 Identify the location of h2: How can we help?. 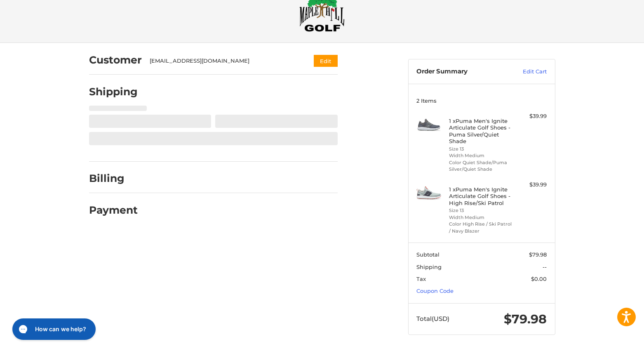
(52, 13).